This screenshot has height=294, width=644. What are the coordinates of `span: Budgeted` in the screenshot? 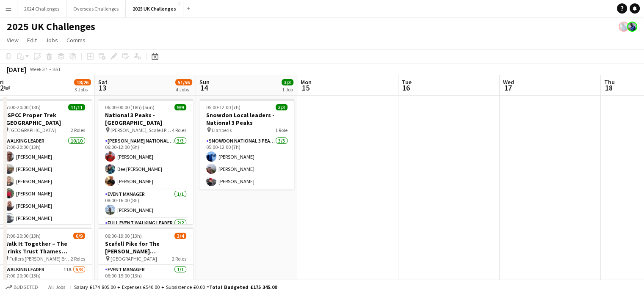 It's located at (26, 287).